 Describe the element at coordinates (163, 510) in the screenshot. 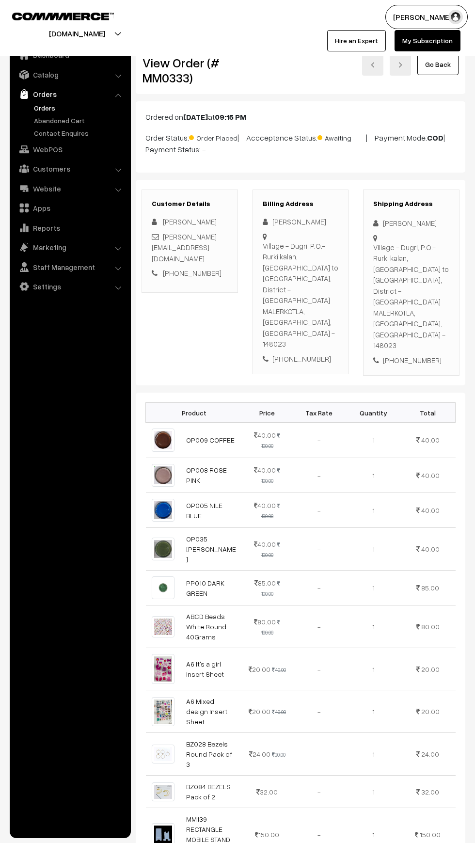

I see `img: 1700130523511-135189456.png` at that location.